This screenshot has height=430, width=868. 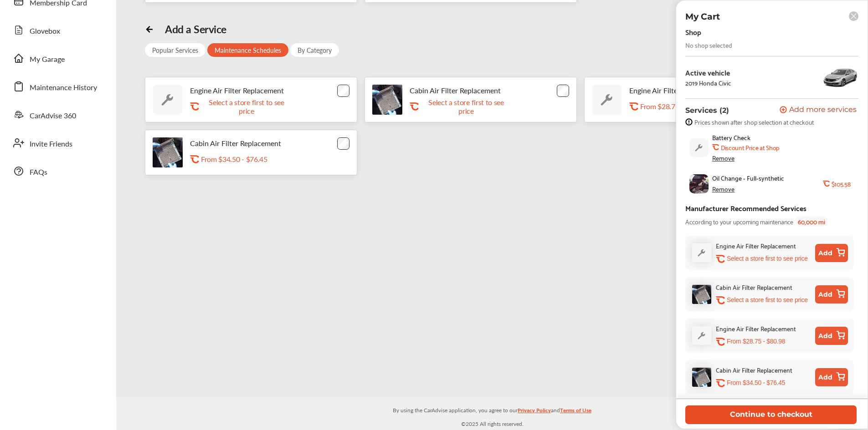 What do you see at coordinates (51, 145) in the screenshot?
I see `span: Invite Friends` at bounding box center [51, 145].